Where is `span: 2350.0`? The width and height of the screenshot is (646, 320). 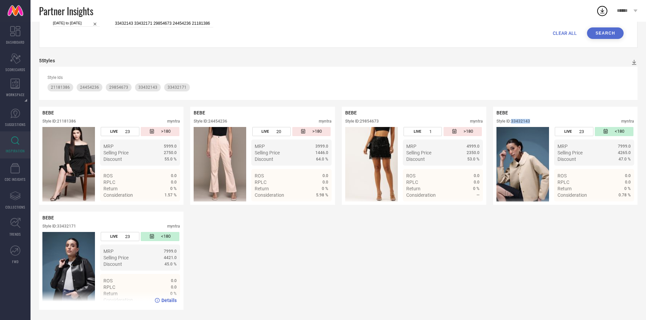
span: 2350.0 is located at coordinates (473, 153).